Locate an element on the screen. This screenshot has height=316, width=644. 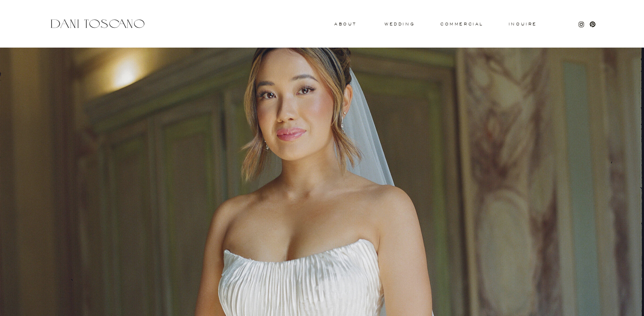
h3: About is located at coordinates (344, 24).